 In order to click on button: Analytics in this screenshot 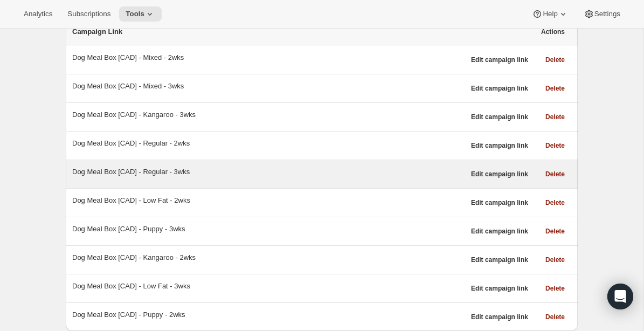, I will do `click(38, 14)`.